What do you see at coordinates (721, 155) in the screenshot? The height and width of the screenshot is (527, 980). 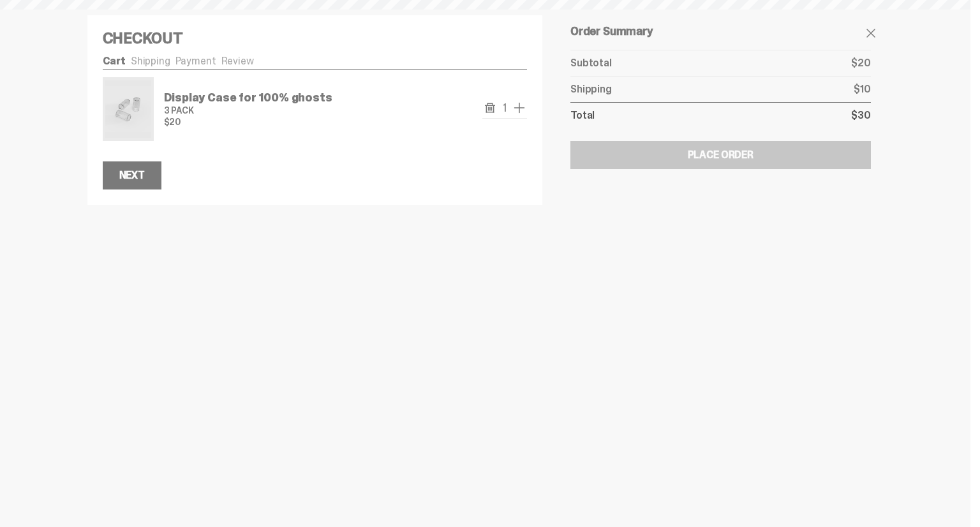 I see `div: Place Order` at bounding box center [721, 155].